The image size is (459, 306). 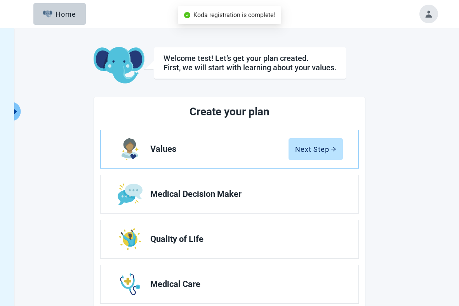 What do you see at coordinates (15, 111) in the screenshot?
I see `span: caret-right` at bounding box center [15, 111].